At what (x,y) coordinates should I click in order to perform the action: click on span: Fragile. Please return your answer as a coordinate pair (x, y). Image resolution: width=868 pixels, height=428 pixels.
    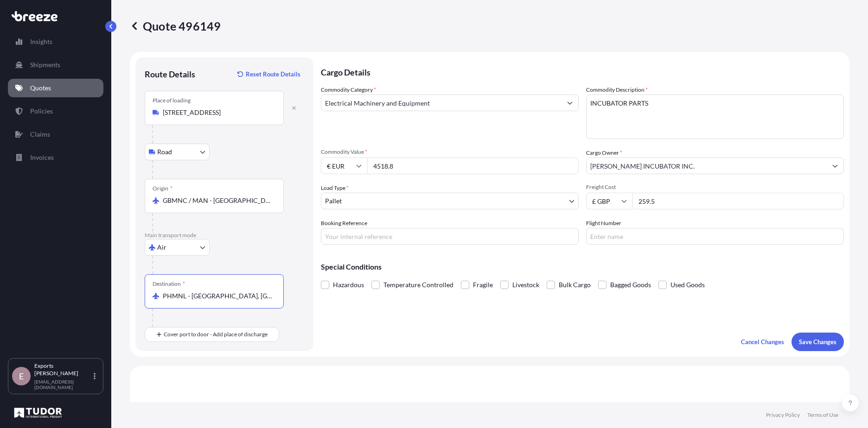
    Looking at the image, I should click on (483, 285).